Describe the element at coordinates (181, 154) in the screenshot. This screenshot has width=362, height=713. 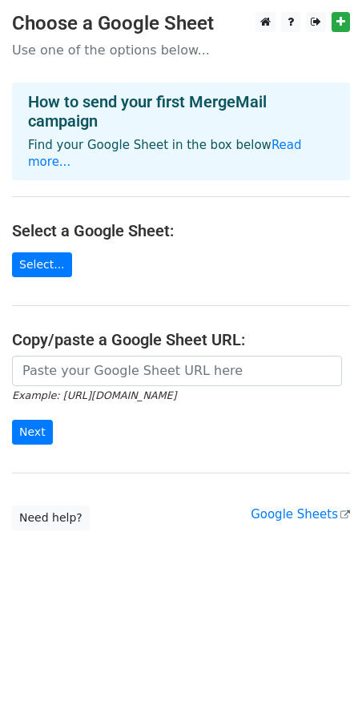
I see `p: Find your Google Sheet in the box below` at that location.